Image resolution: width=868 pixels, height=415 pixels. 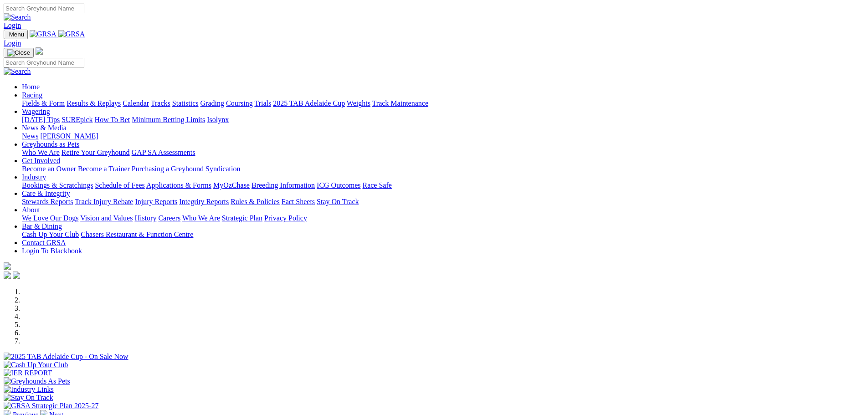 I want to click on a: Fields & Form, so click(x=43, y=103).